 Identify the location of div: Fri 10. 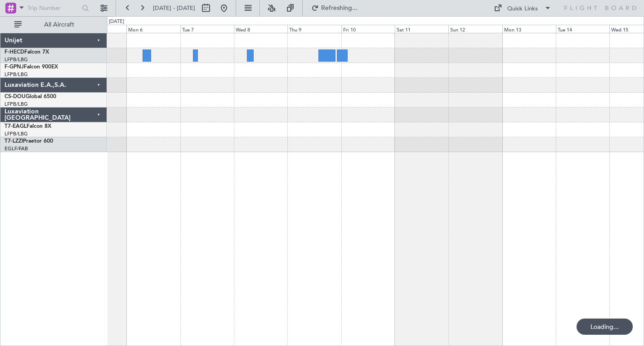
(368, 29).